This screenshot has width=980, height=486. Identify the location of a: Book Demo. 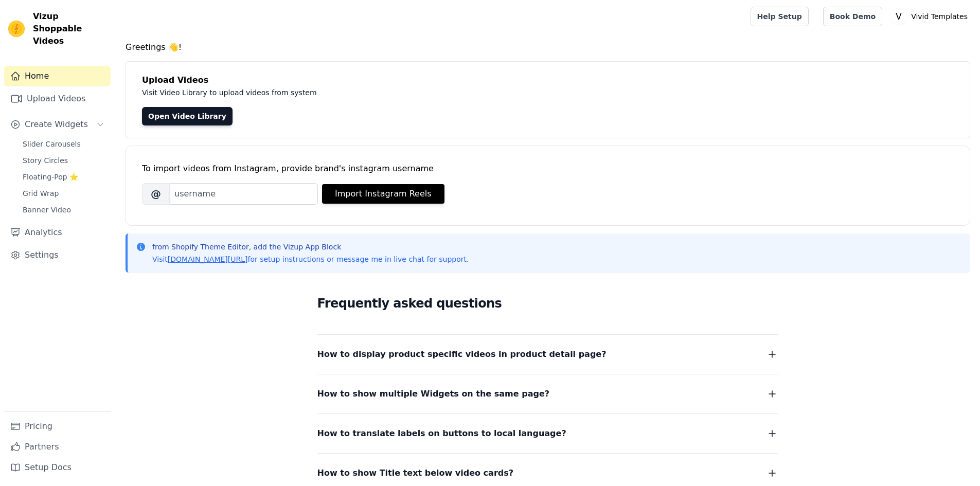
(853, 16).